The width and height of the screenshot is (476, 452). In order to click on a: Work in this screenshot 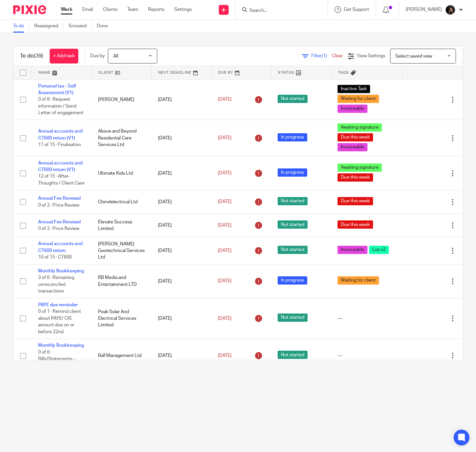, I will do `click(66, 10)`.